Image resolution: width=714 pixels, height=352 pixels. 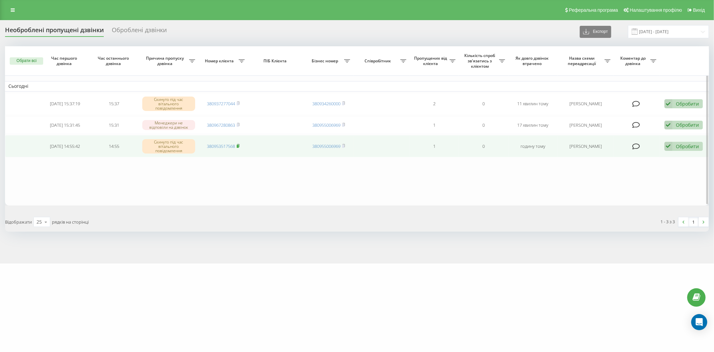 I want to click on div: Необроблені пропущені дзвінки, so click(x=54, y=31).